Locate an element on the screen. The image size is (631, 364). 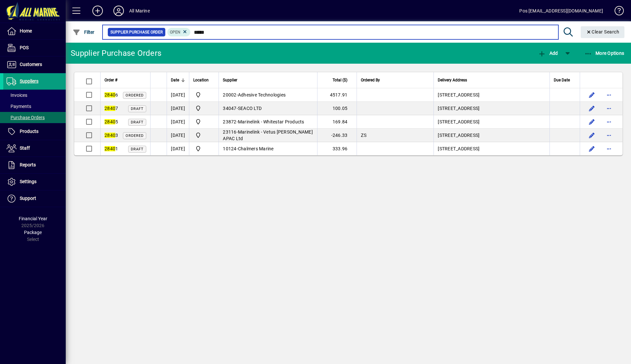
span: Package is located at coordinates (33, 232).